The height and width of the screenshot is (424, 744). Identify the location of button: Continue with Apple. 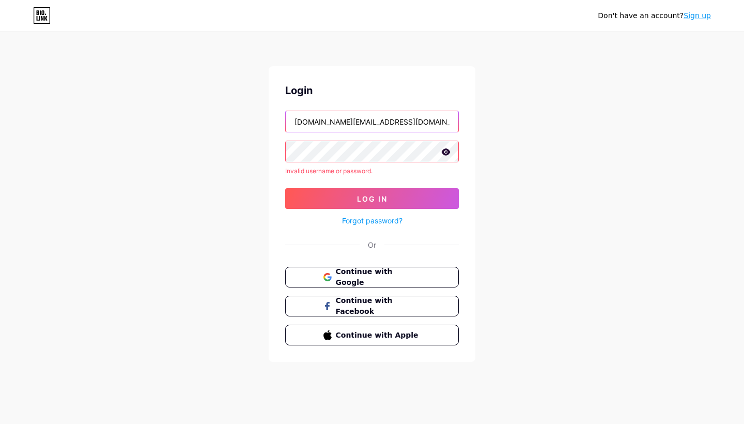
(372, 335).